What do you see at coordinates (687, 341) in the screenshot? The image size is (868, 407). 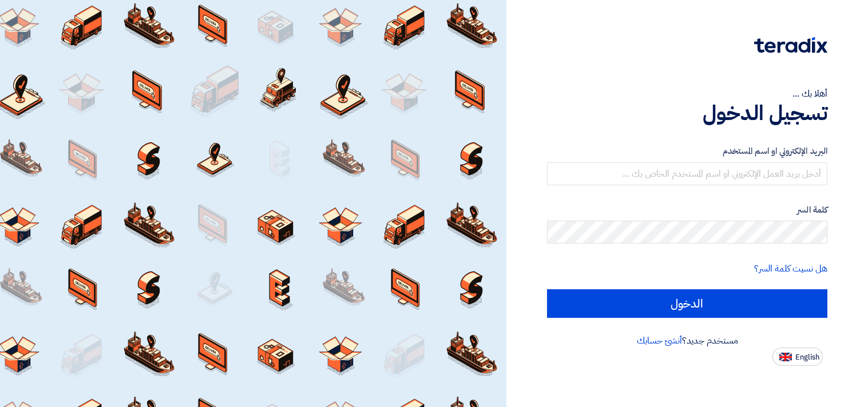 I see `div: مستخدم جديد؟` at bounding box center [687, 341].